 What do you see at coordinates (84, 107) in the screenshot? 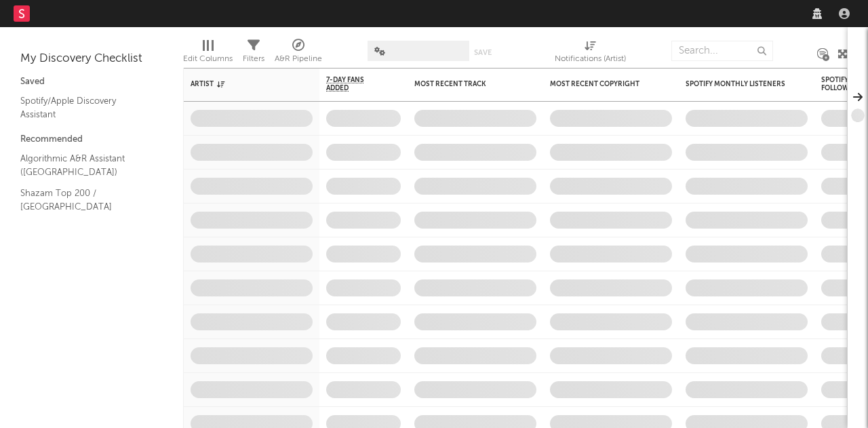
I see `a: Spotify/Apple Discovery Assistant` at bounding box center [84, 107].